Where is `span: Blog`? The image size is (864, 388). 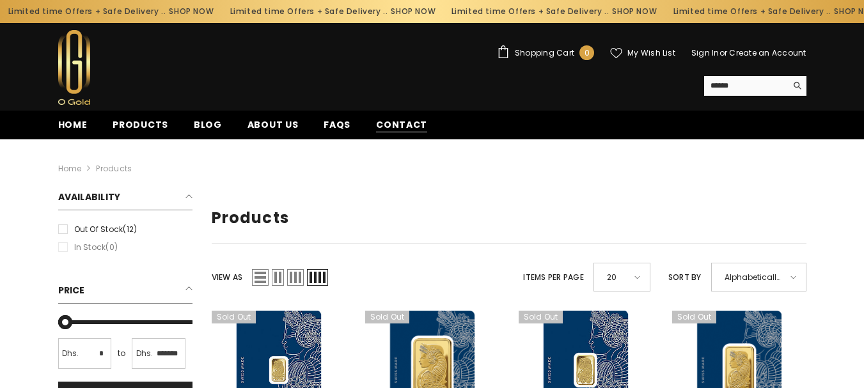
span: Blog is located at coordinates (208, 125).